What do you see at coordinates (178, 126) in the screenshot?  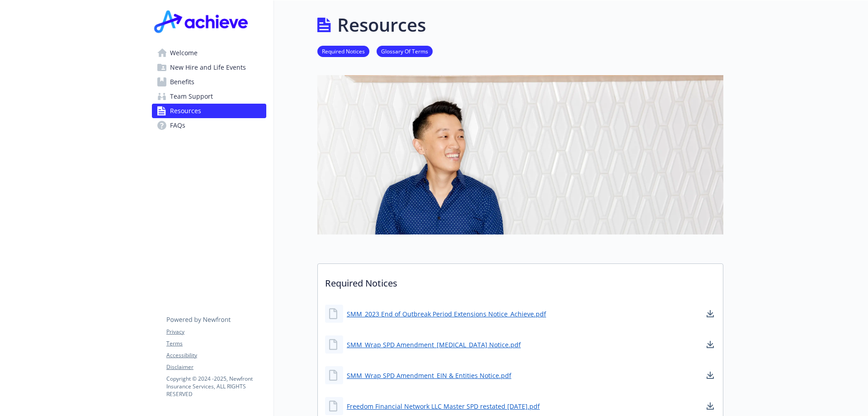 I see `span: FAQs` at bounding box center [178, 126].